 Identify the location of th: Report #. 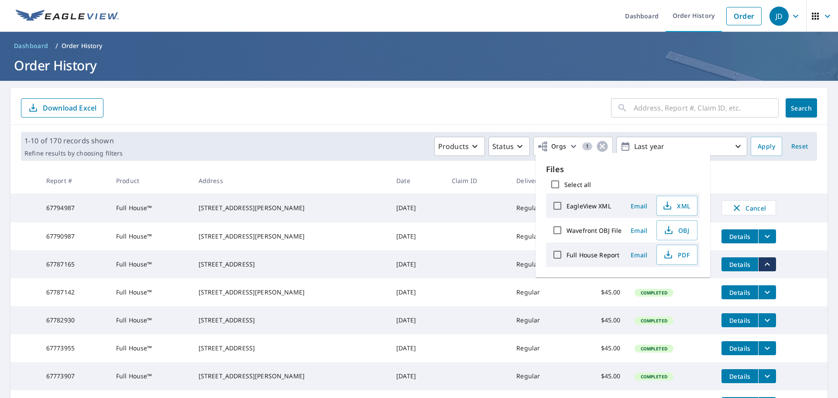
(74, 180).